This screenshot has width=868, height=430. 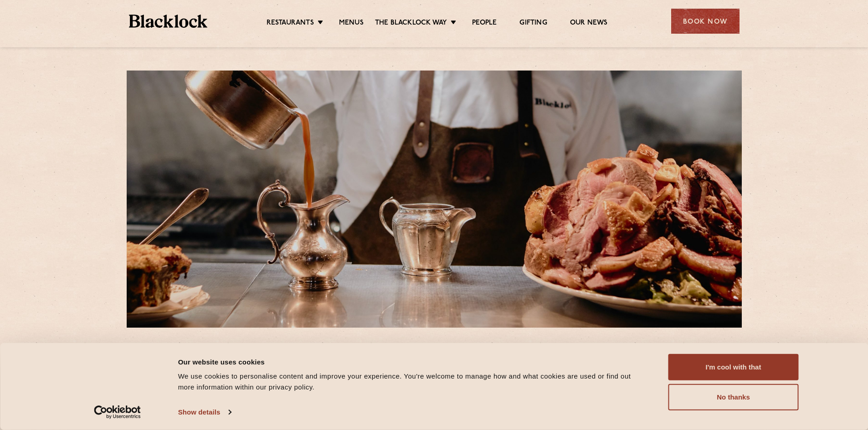 I want to click on img: BL_Textured_Logo-footer-cropped.svg, so click(x=168, y=21).